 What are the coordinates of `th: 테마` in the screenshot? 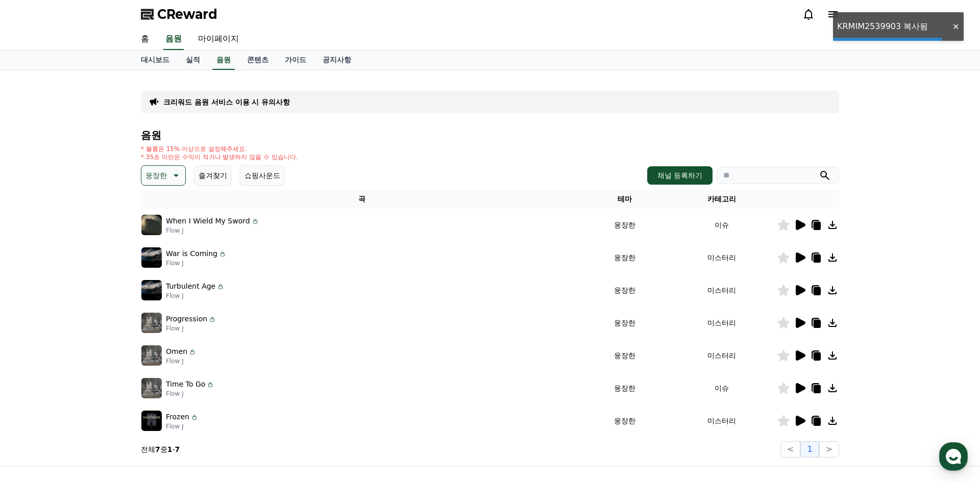 It's located at (625, 199).